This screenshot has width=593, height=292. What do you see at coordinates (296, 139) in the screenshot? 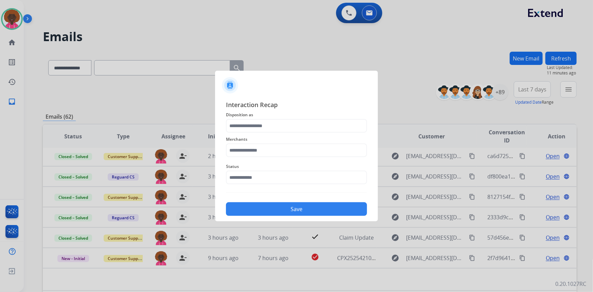
I see `span: Merchants` at bounding box center [296, 139].